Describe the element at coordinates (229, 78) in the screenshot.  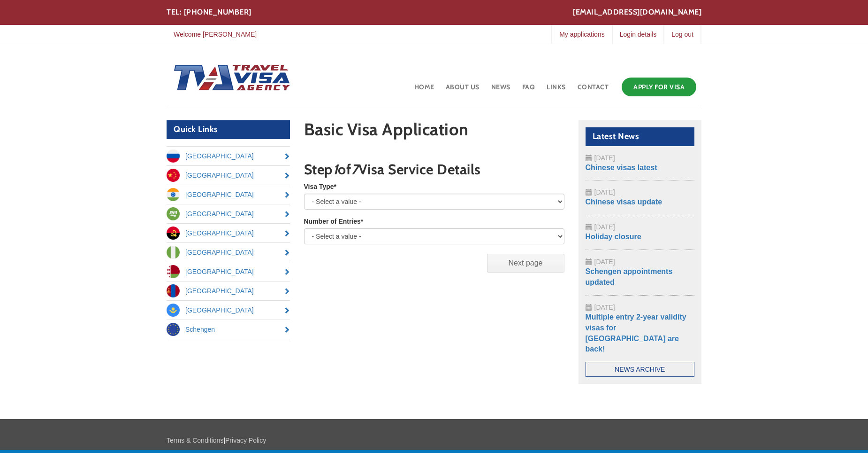
I see `img: Home` at that location.